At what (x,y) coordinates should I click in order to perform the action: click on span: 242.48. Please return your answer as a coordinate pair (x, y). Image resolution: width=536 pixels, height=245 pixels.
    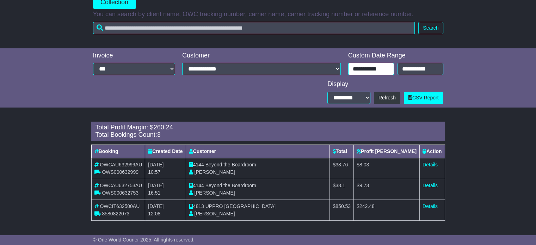
    Looking at the image, I should click on (367, 206).